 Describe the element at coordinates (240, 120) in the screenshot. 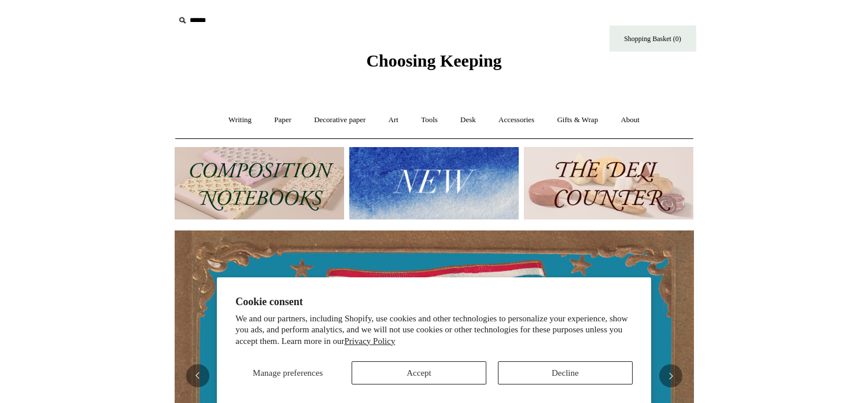

I see `a: Writing` at that location.